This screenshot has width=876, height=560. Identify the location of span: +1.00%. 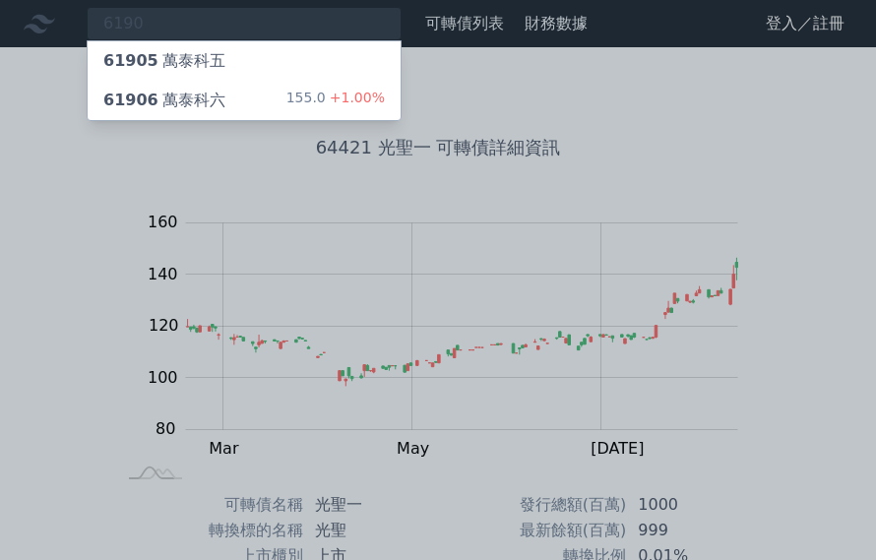
(355, 97).